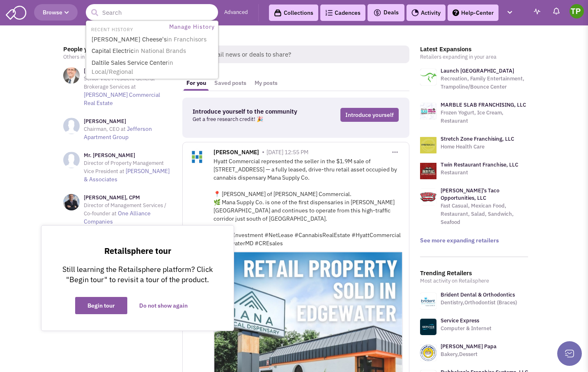 This screenshot has width=588, height=372. Describe the element at coordinates (117, 49) in the screenshot. I see `h3: People you may know` at that location.